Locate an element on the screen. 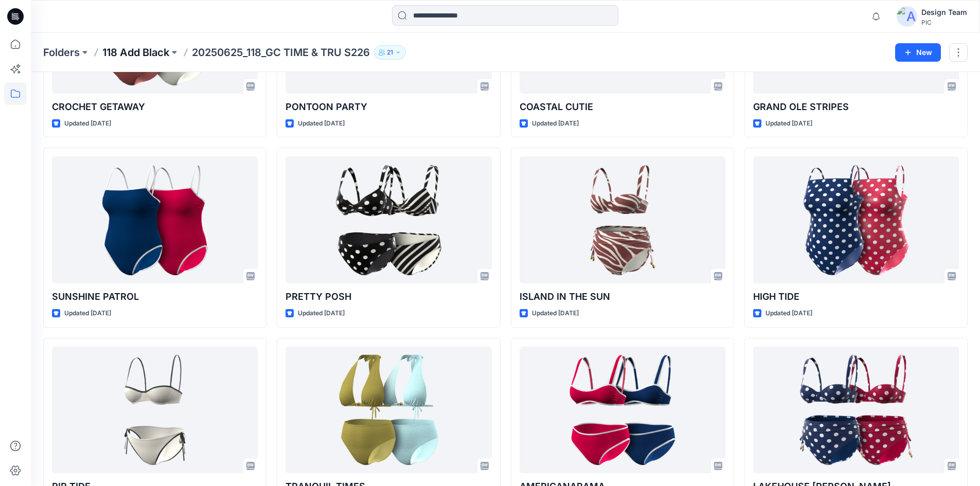 This screenshot has width=980, height=486. p: 118 Add Black is located at coordinates (136, 53).